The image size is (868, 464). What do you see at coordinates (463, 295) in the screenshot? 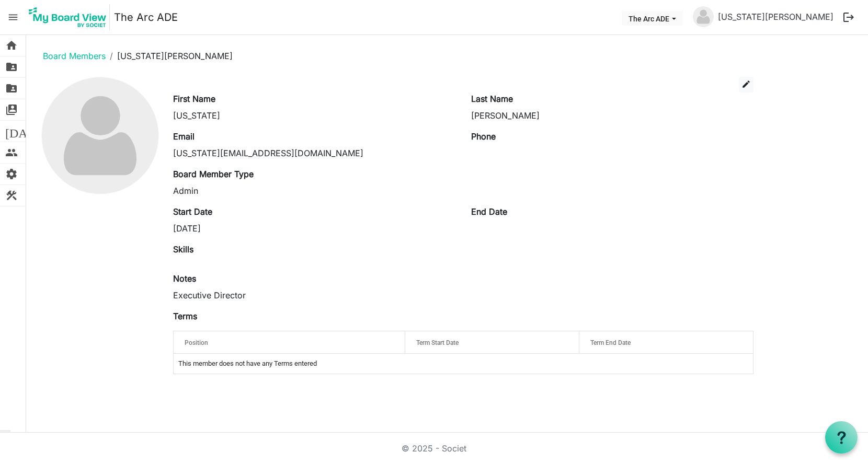
I see `div: Executive Director` at bounding box center [463, 295].